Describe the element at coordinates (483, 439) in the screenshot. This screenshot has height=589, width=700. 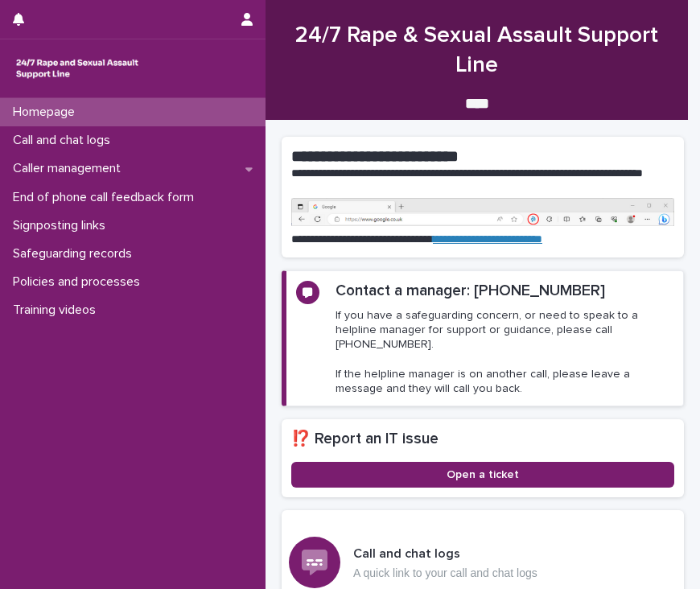
I see `h2: ⁉️ Report an IT issue` at that location.